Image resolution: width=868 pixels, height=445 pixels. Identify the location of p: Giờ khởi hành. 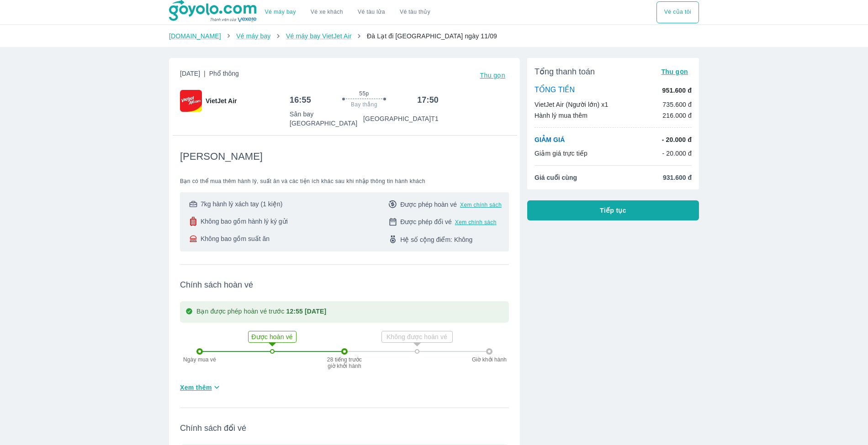
(489, 360).